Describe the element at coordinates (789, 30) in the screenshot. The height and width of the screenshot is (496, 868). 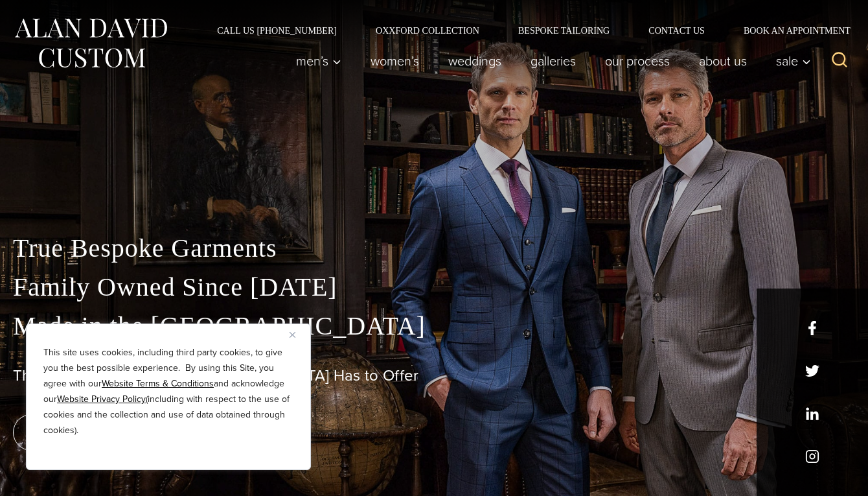
I see `a: Book an Appointment` at that location.